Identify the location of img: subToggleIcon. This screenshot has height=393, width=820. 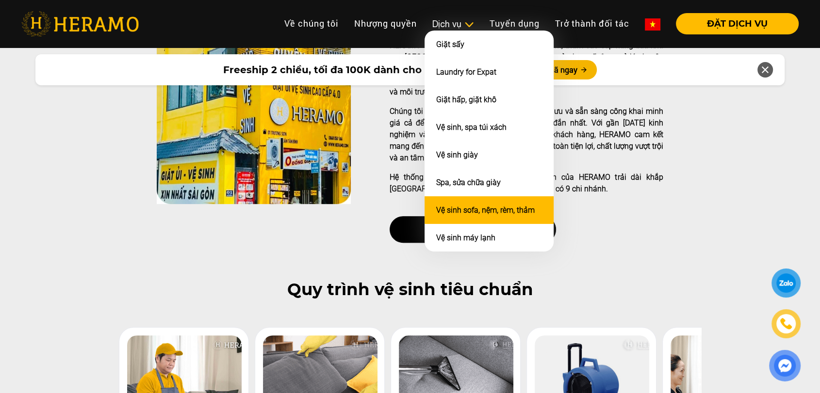
(469, 25).